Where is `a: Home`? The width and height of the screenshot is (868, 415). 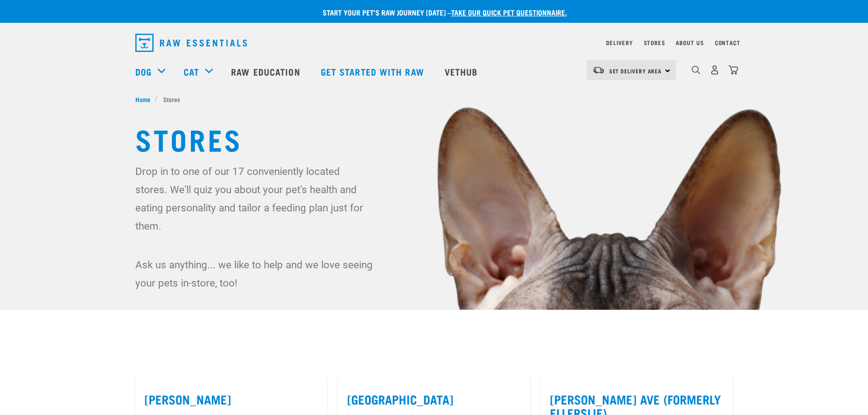 a: Home is located at coordinates (145, 99).